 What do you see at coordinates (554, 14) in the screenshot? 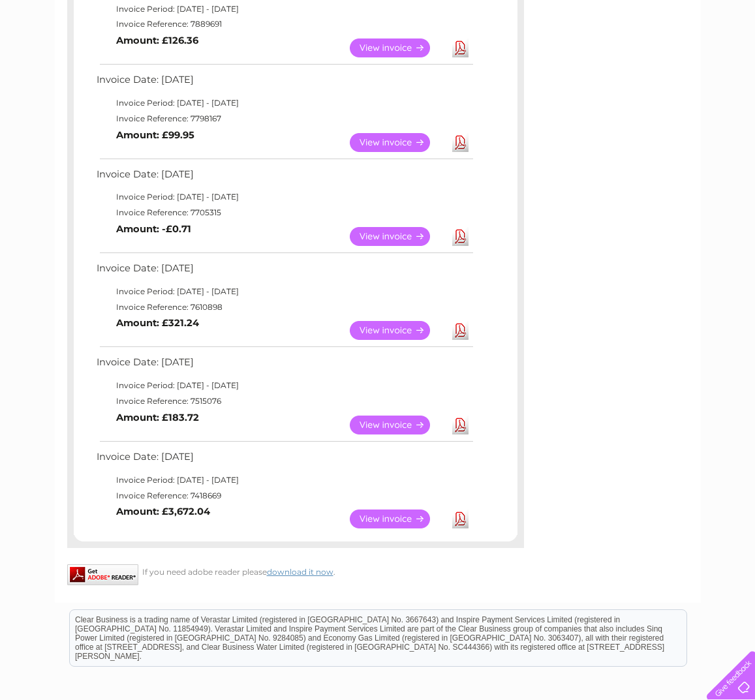
I see `a: 0333 014 3131` at bounding box center [554, 14].